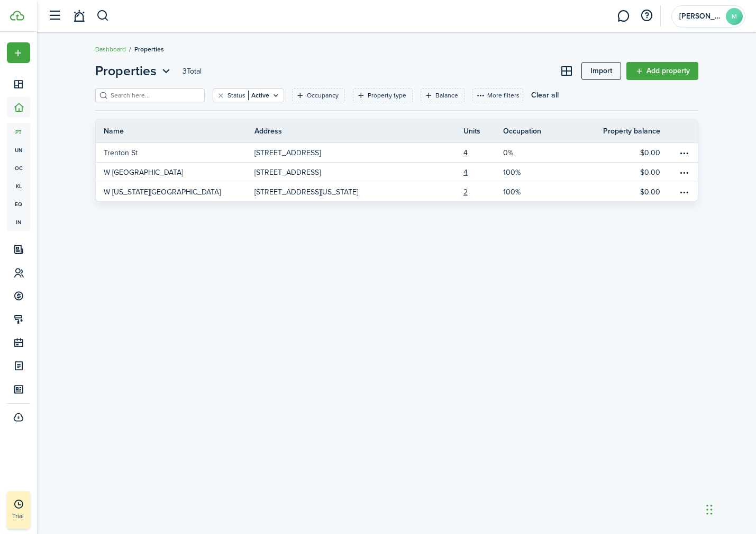  Describe the element at coordinates (639, 131) in the screenshot. I see `th: Property balance` at that location.